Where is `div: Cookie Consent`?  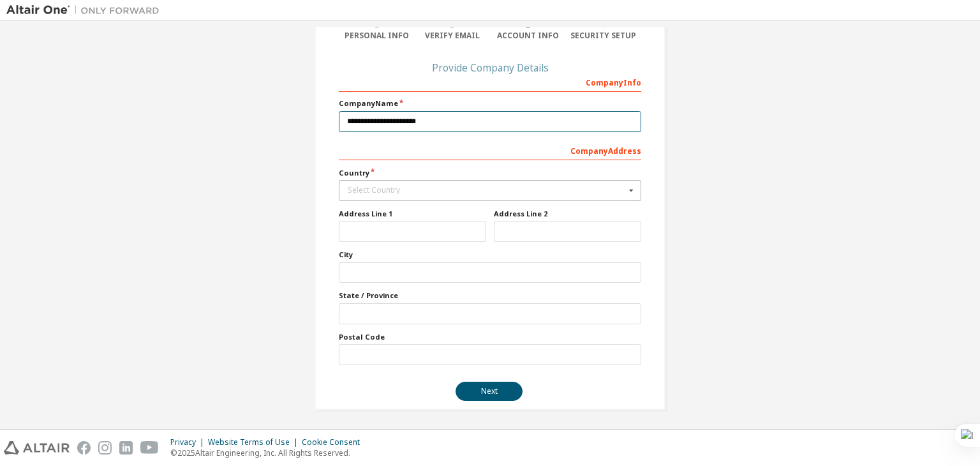 div: Cookie Consent is located at coordinates (334, 442).